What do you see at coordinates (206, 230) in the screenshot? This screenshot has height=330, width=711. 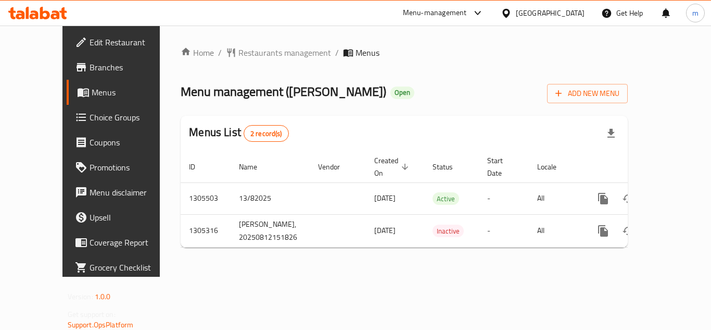 I see `td: 1305316` at bounding box center [206, 230].